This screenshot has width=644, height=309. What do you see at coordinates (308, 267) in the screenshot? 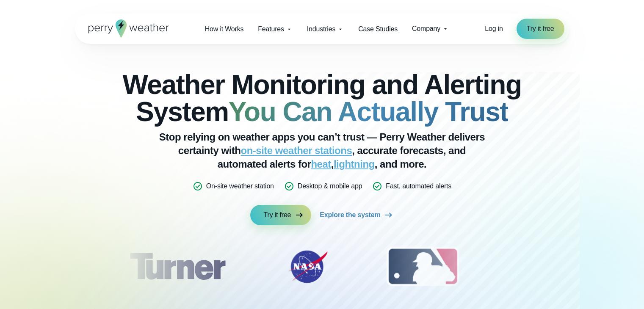
I see `img: NASA.svg` at bounding box center [308, 267].